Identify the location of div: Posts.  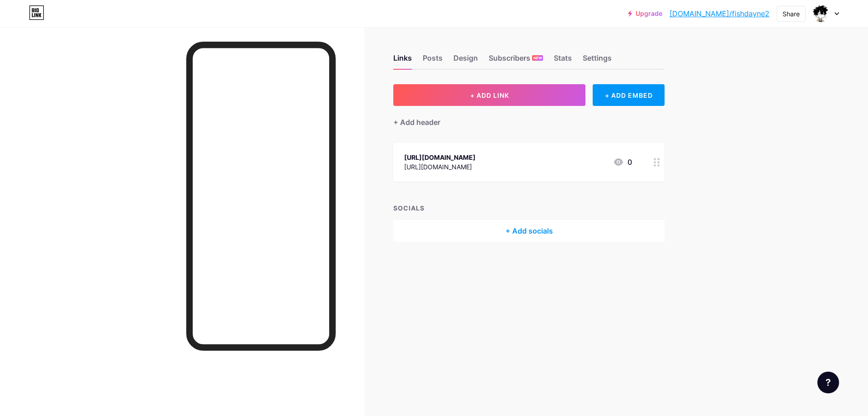
(433, 61).